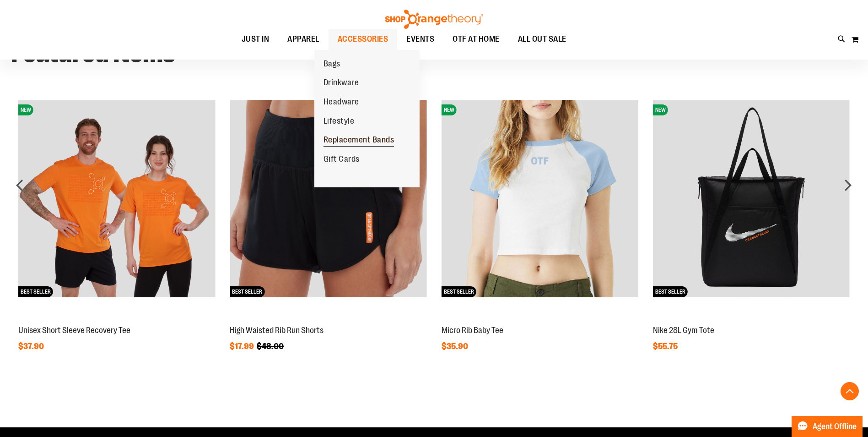 This screenshot has width=868, height=437. I want to click on span: ALL OUT SALE, so click(542, 39).